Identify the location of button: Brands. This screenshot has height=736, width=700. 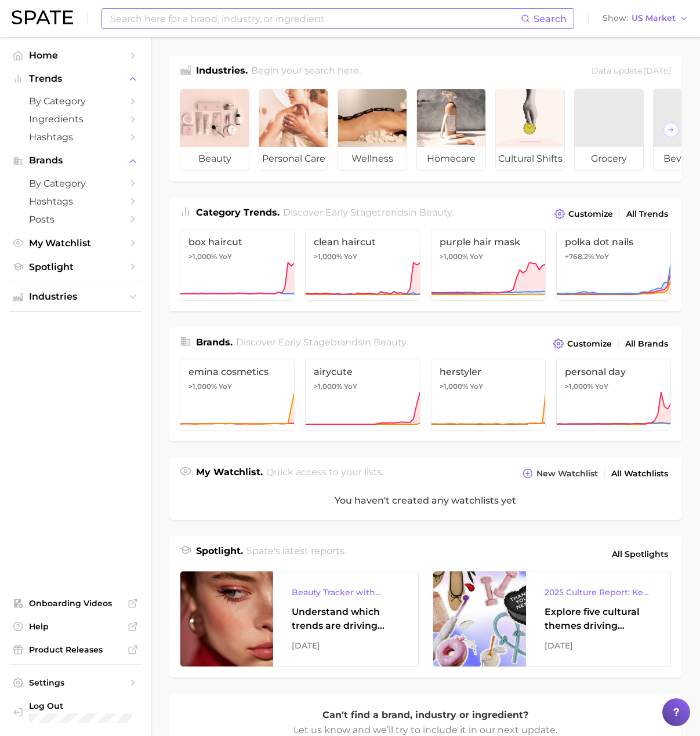
(75, 161).